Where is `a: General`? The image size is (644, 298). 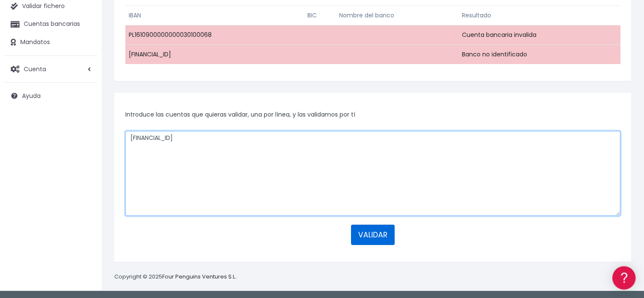
a: General is located at coordinates (85, 188).